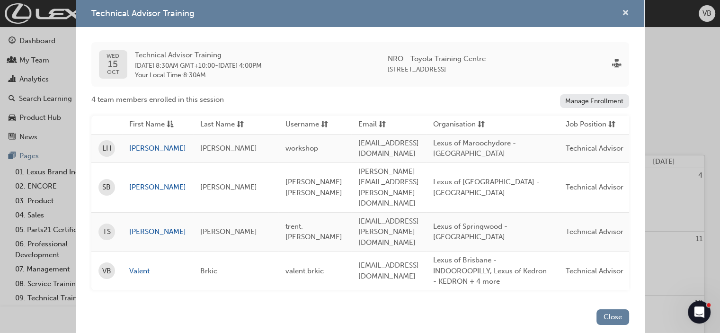  Describe the element at coordinates (240, 65) in the screenshot. I see `span: 15 Oct 2025 4:00PM` at that location.